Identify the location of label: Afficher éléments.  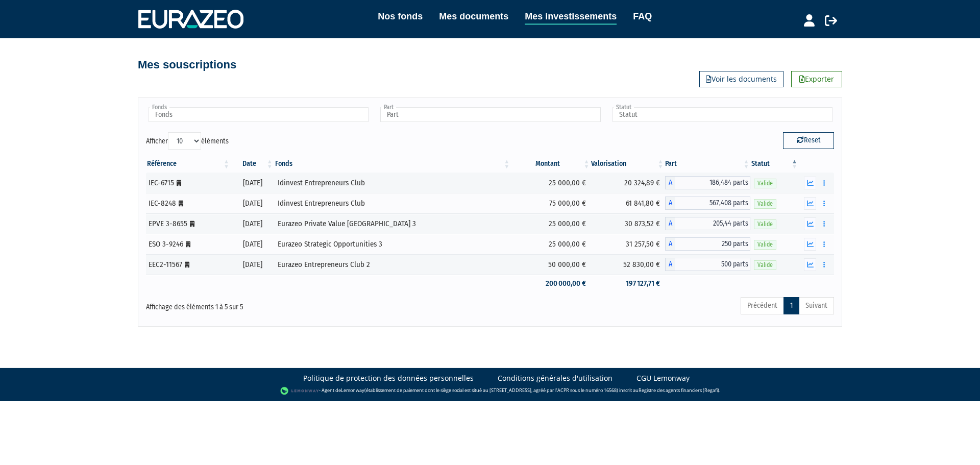
(187, 141).